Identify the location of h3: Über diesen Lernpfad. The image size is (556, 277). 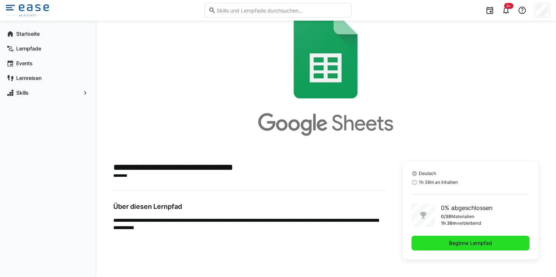
(249, 206).